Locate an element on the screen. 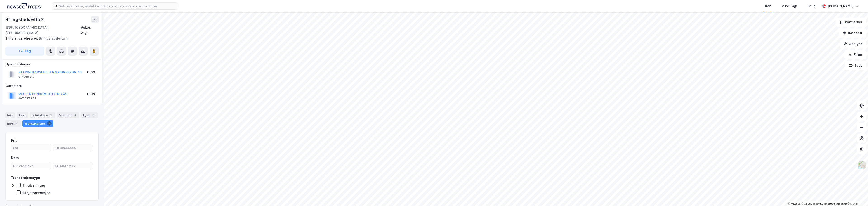  div: Hjemmelshaver is located at coordinates (52, 64).